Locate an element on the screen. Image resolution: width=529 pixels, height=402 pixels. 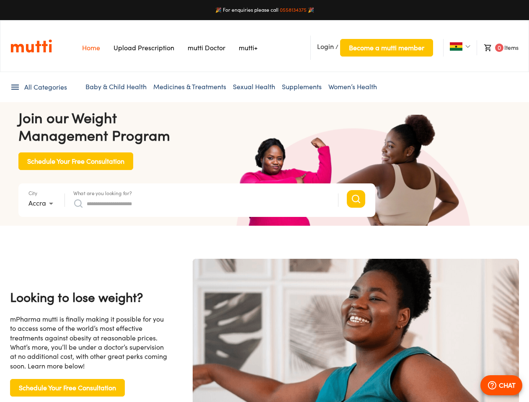
a: Navigates to Prescription Upload Page is located at coordinates (144, 48).